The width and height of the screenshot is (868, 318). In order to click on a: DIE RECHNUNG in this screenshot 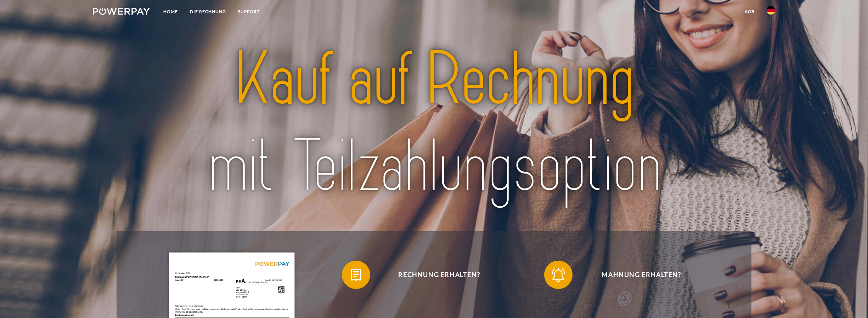, I will do `click(208, 11)`.